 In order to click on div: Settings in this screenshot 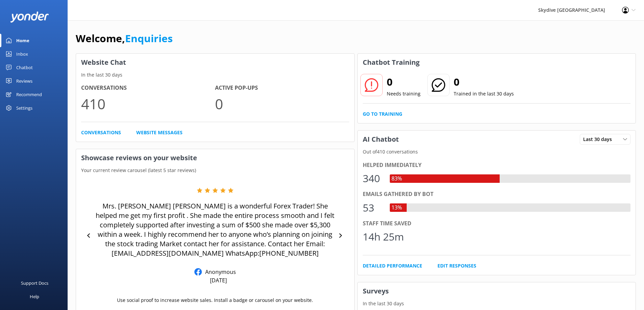, I will do `click(25, 108)`.